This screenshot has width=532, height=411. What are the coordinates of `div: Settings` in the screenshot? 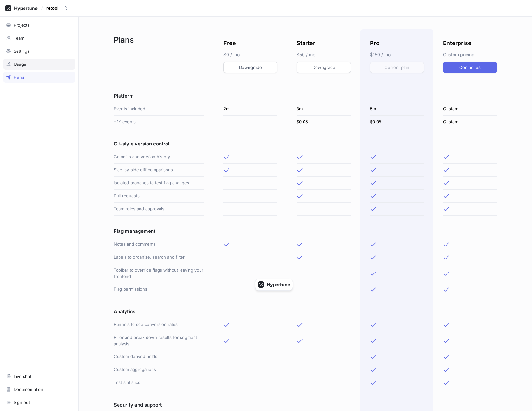 It's located at (22, 51).